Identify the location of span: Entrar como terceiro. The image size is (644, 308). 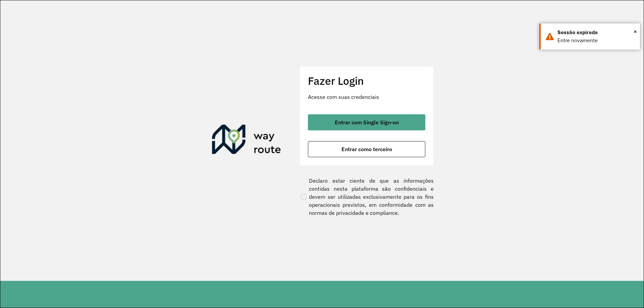
(367, 149).